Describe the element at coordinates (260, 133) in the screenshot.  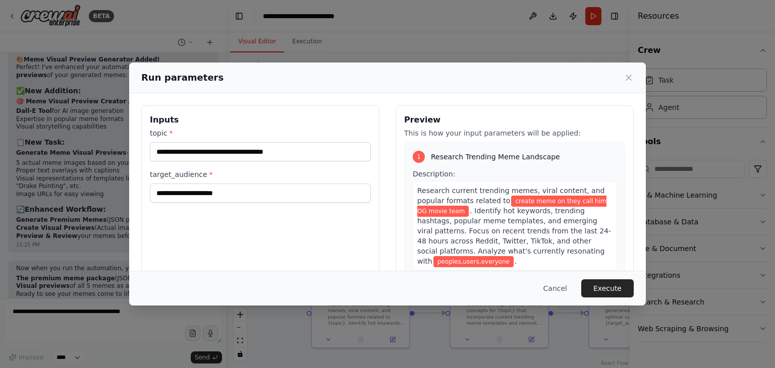
I see `label: topic` at that location.